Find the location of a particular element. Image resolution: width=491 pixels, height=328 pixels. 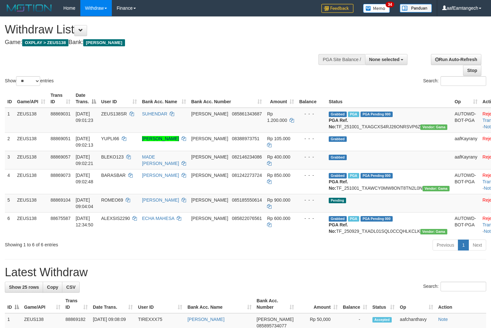

th: Status: activate to sort column ascending is located at coordinates (384, 304).